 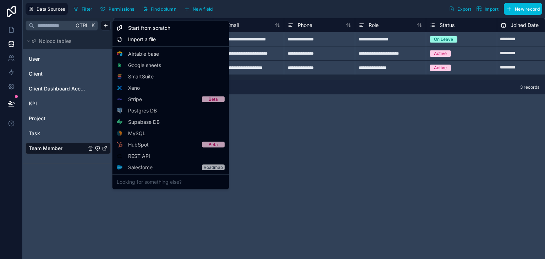 I want to click on div: Roadmap, so click(x=213, y=168).